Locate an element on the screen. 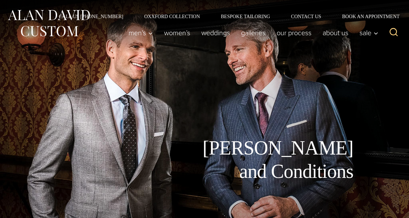 The image size is (409, 218). a: Oxxford Collection is located at coordinates (172, 16).